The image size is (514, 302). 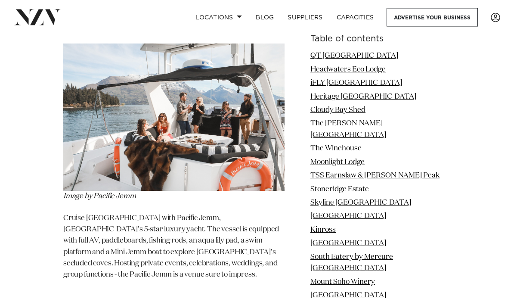 What do you see at coordinates (343, 282) in the screenshot?
I see `a: Mount Soho Winery` at bounding box center [343, 282].